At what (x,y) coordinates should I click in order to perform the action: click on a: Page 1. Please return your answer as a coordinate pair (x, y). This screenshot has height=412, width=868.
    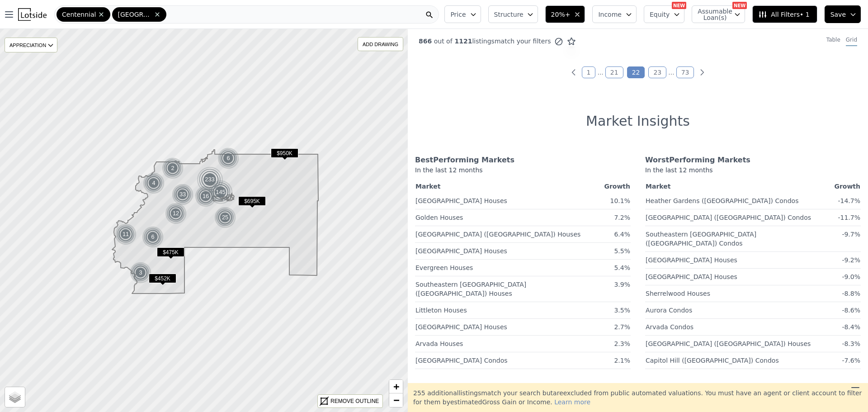
    Looking at the image, I should click on (589, 73).